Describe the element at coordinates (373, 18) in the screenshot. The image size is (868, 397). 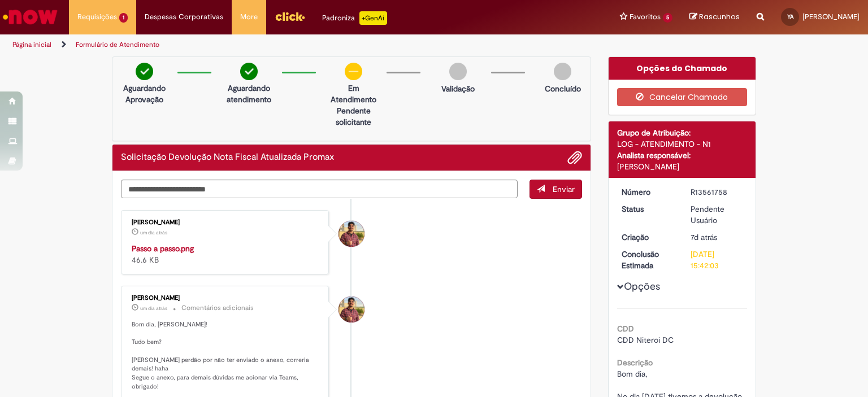
I see `p: +GenAi` at that location.